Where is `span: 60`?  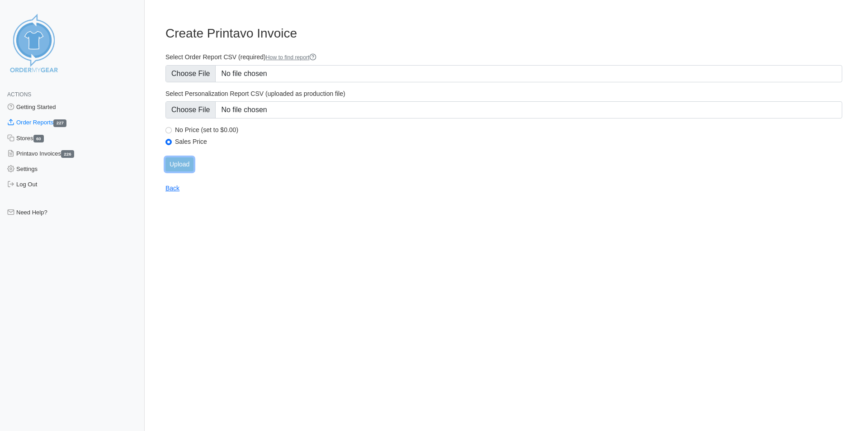 span: 60 is located at coordinates (39, 138).